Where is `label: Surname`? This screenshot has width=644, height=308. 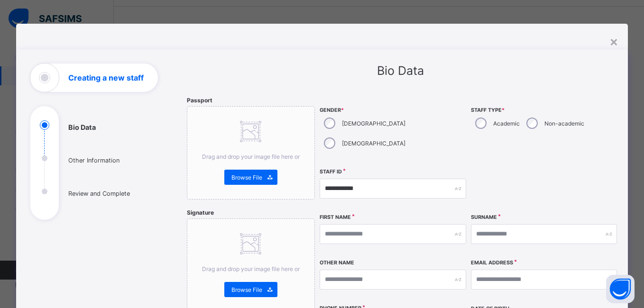 label: Surname is located at coordinates (484, 217).